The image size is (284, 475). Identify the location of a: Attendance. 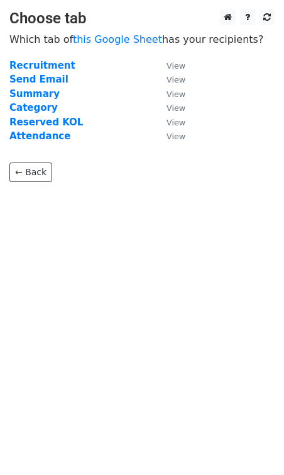
(40, 136).